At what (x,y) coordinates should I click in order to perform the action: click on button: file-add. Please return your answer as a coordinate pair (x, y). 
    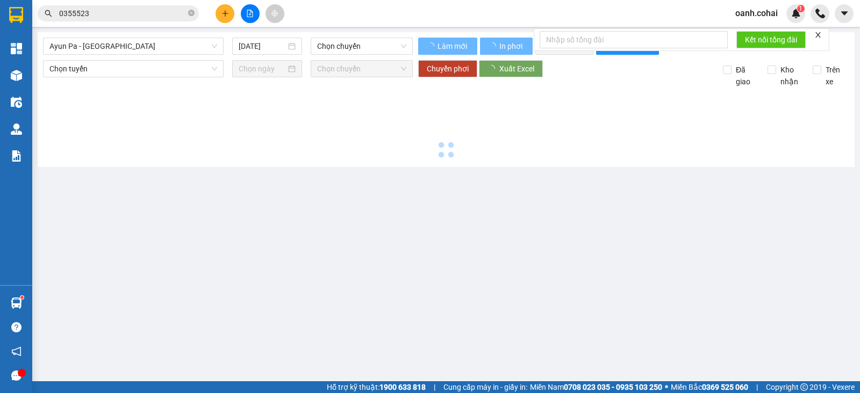
    Looking at the image, I should click on (250, 13).